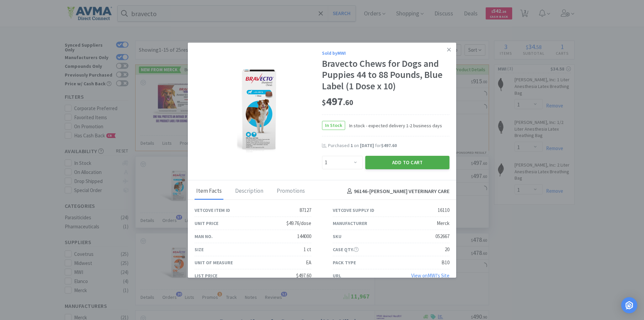 The height and width of the screenshot is (320, 644). Describe the element at coordinates (446, 263) in the screenshot. I see `div: B10` at that location.